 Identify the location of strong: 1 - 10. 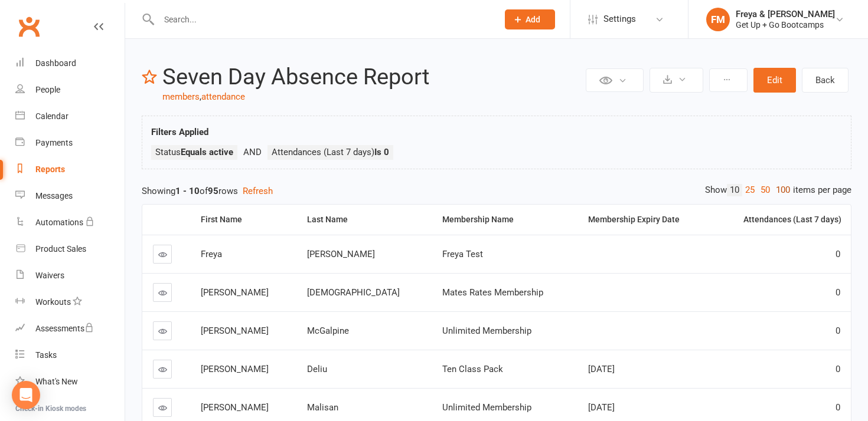
(188, 192).